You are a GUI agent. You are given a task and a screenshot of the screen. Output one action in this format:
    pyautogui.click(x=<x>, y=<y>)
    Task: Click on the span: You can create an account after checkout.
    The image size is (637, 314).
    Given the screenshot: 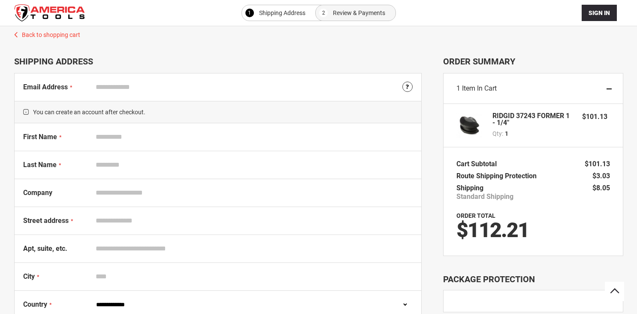 What is the action you would take?
    pyautogui.click(x=218, y=112)
    